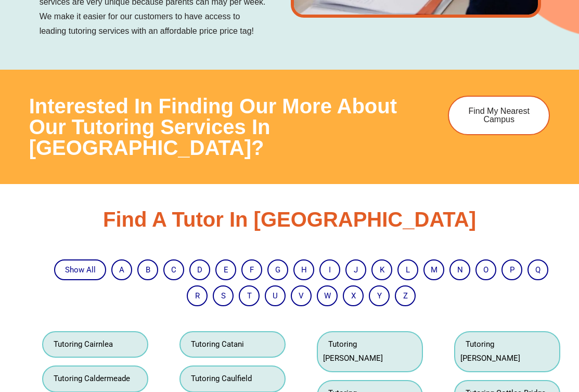 This screenshot has width=579, height=392. Describe the element at coordinates (81, 344) in the screenshot. I see `a: Tutoring Cairnlea` at that location.